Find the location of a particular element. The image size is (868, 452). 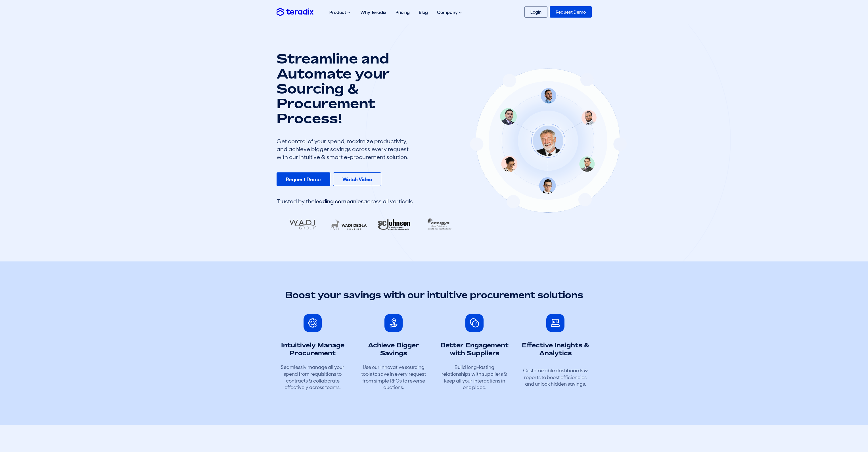

img: RA is located at coordinates (394, 225).